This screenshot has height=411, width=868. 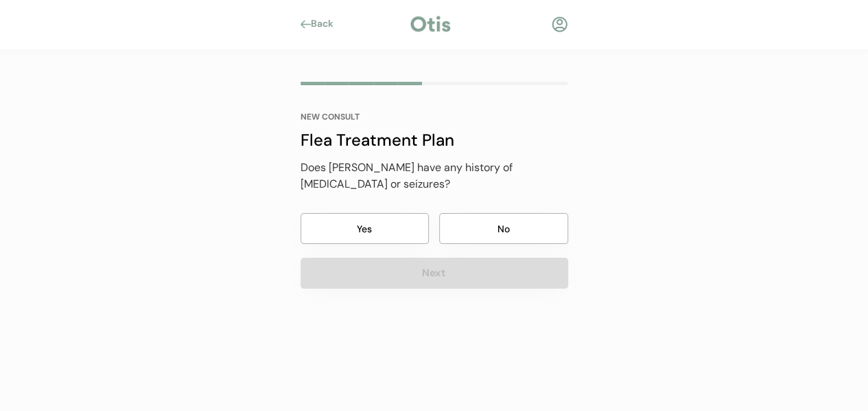 I want to click on div: Back, so click(x=326, y=24).